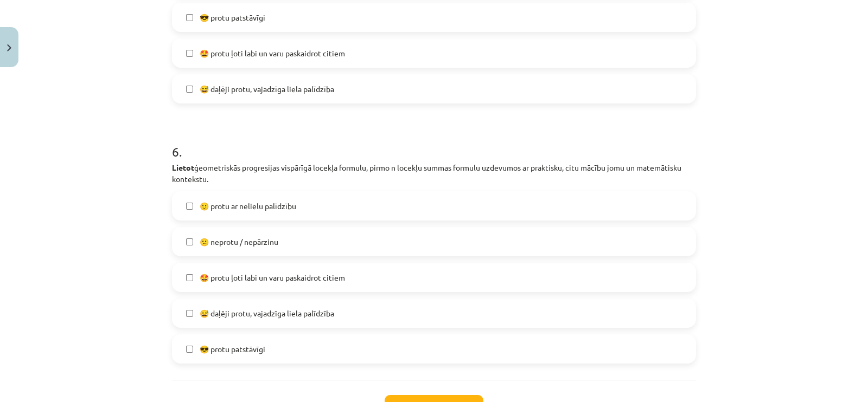  What do you see at coordinates (434, 142) in the screenshot?
I see `h1: 6 .` at bounding box center [434, 142].